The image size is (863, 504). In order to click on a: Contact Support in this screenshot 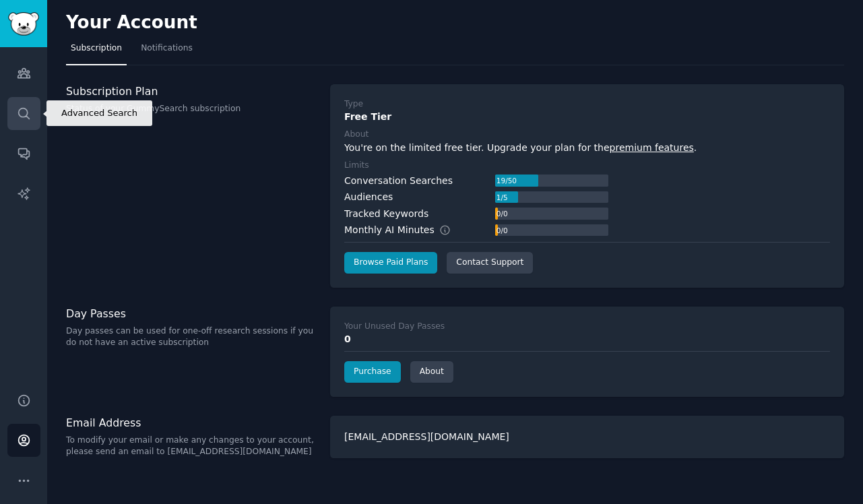, I will do `click(489, 263)`.